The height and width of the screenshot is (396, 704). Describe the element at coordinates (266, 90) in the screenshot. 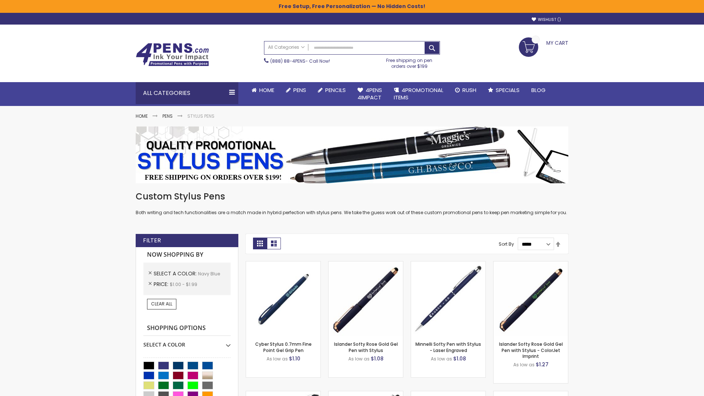

I see `span: Home` at that location.